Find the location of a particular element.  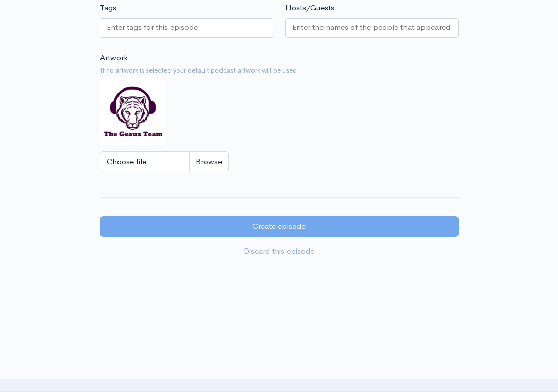

input: Enter tags for this episode is located at coordinates (153, 27).